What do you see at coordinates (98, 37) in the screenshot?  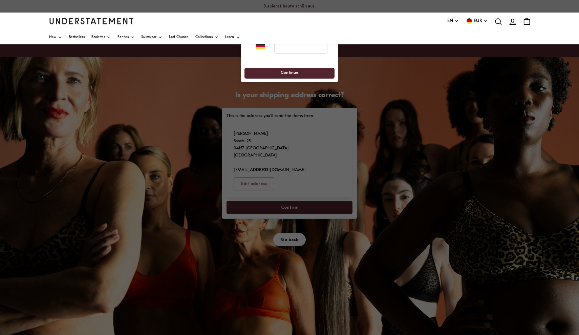 I see `span: Bralettes` at bounding box center [98, 37].